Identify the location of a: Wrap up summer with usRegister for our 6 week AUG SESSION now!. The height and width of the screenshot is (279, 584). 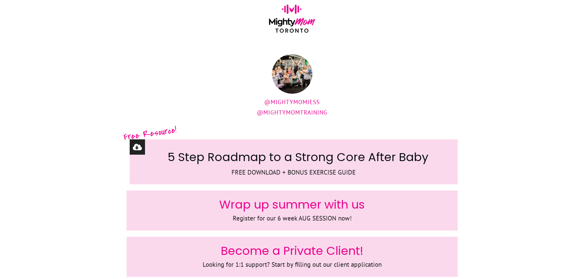
(292, 211).